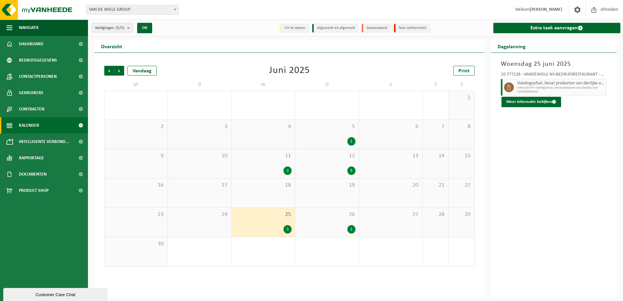 Image resolution: width=623 pixels, height=301 pixels. I want to click on span: 30, so click(136, 244).